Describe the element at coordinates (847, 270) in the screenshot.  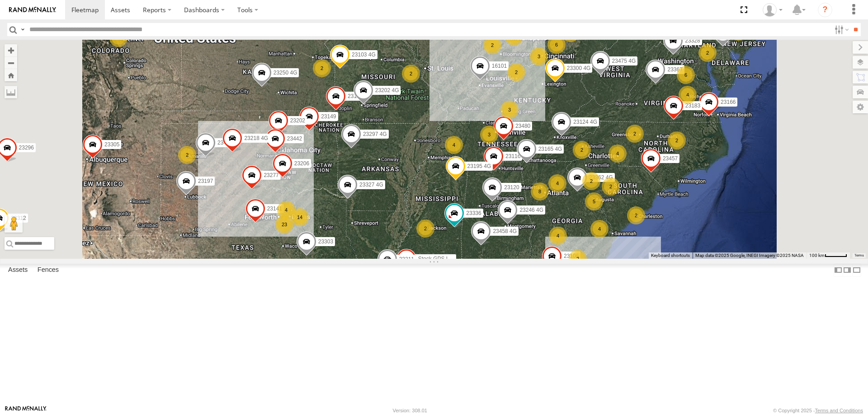
I see `label: Dock Summary Table to the Right` at that location.